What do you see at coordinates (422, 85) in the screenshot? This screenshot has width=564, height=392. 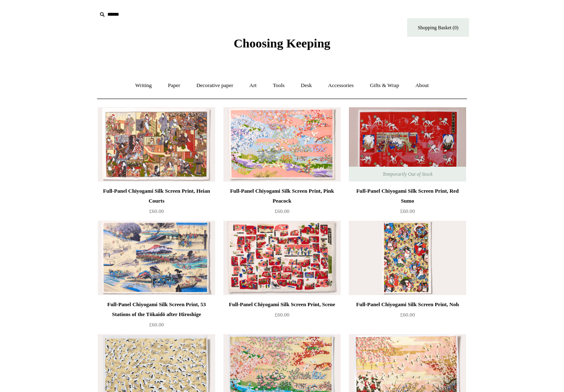 I see `a: About` at bounding box center [422, 85].